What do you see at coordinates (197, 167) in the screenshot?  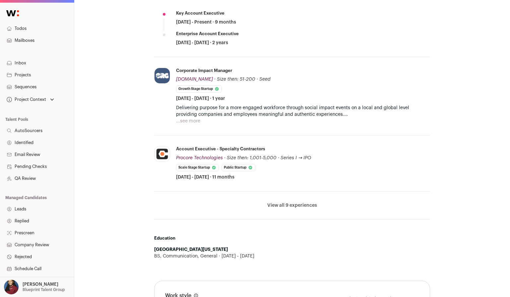 I see `li: Scale Stage Startup` at bounding box center [197, 167].